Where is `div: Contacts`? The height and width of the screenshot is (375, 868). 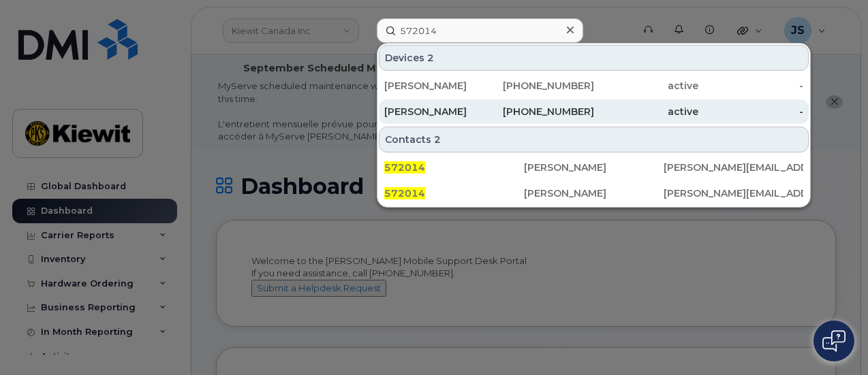 div: Contacts is located at coordinates (593, 139).